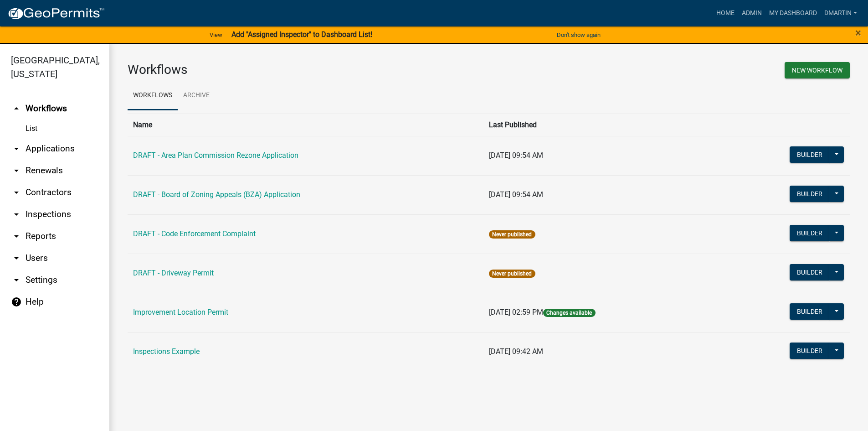  Describe the element at coordinates (751, 13) in the screenshot. I see `a: Admin` at that location.